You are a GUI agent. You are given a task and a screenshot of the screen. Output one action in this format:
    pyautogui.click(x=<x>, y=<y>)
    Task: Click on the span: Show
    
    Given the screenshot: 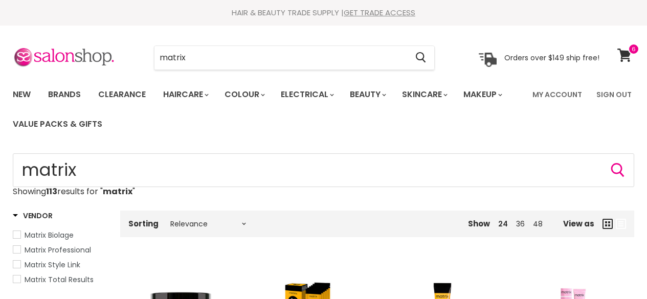 What is the action you would take?
    pyautogui.click(x=478, y=223)
    